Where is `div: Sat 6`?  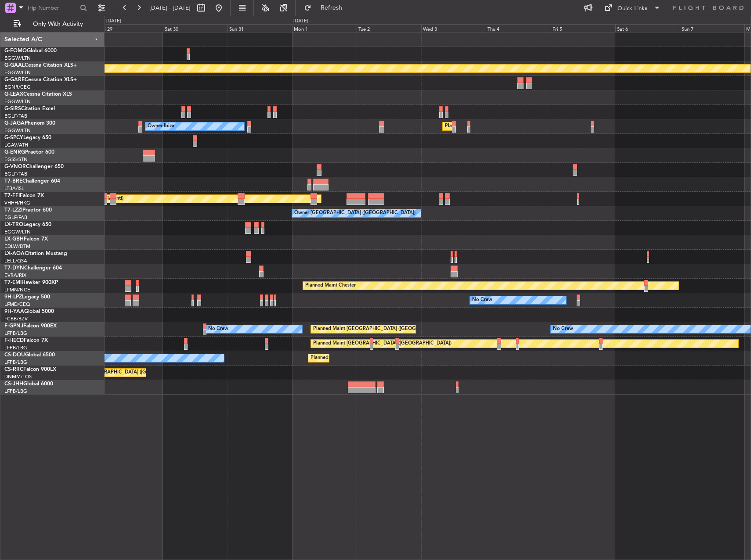 div: Sat 6 is located at coordinates (647, 28).